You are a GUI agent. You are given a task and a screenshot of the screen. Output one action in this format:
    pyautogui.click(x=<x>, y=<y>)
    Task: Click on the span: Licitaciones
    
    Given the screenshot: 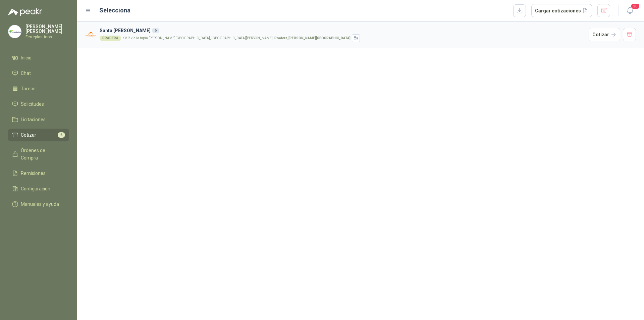 What is the action you would take?
    pyautogui.click(x=33, y=120)
    